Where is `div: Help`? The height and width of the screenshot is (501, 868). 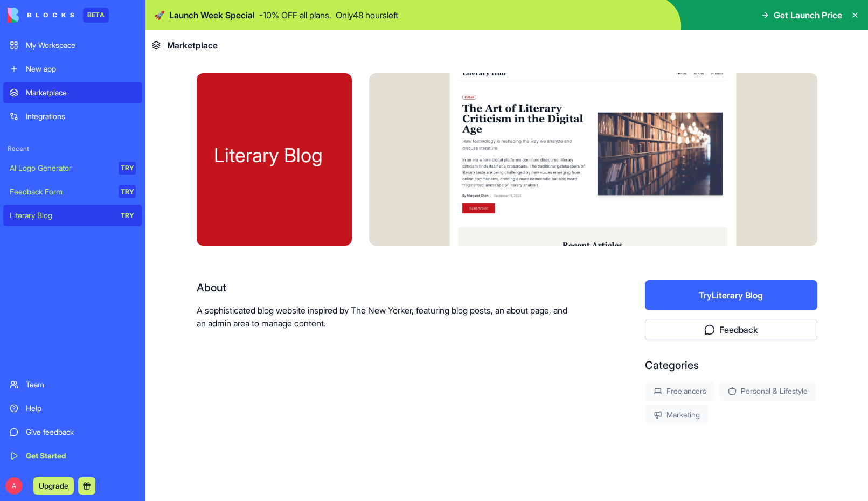 div: Help is located at coordinates (81, 409).